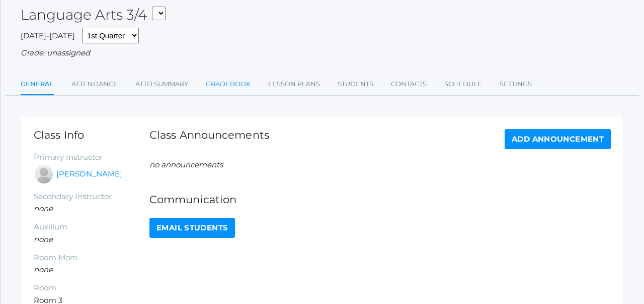 This screenshot has height=304, width=644. What do you see at coordinates (92, 157) in the screenshot?
I see `h5: Primary Instructor` at bounding box center [92, 157].